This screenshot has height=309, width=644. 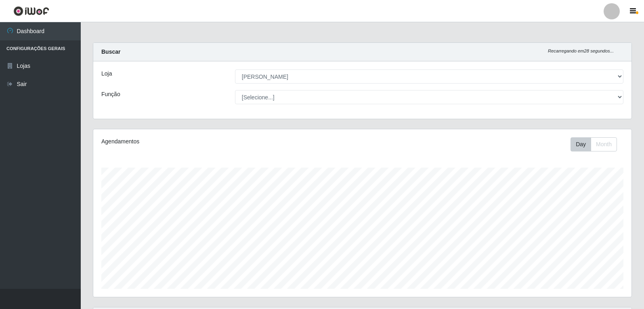 What do you see at coordinates (31, 11) in the screenshot?
I see `img: CoreUI Logo` at bounding box center [31, 11].